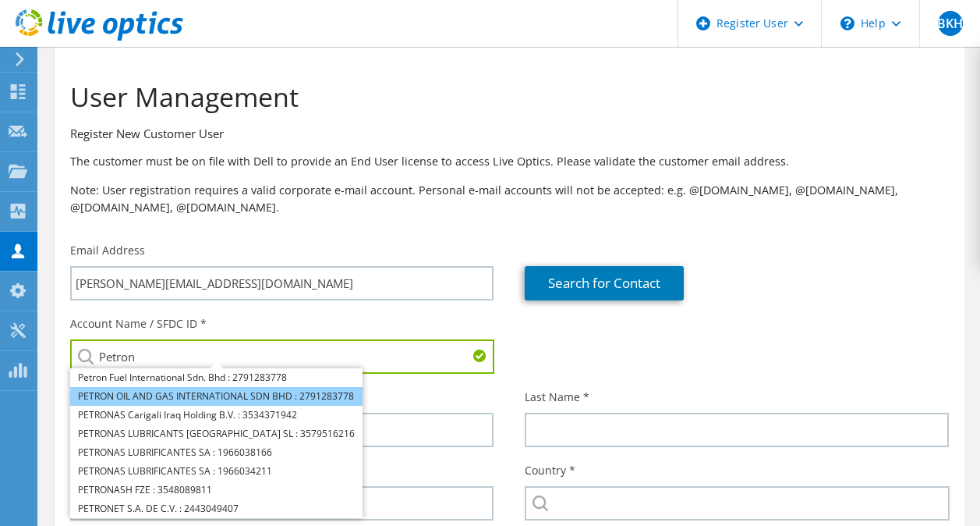  What do you see at coordinates (216, 396) in the screenshot?
I see `li: PETRON OIL AND GAS INTERNATIONAL SDN BHD : 2791283778` at bounding box center [216, 396].